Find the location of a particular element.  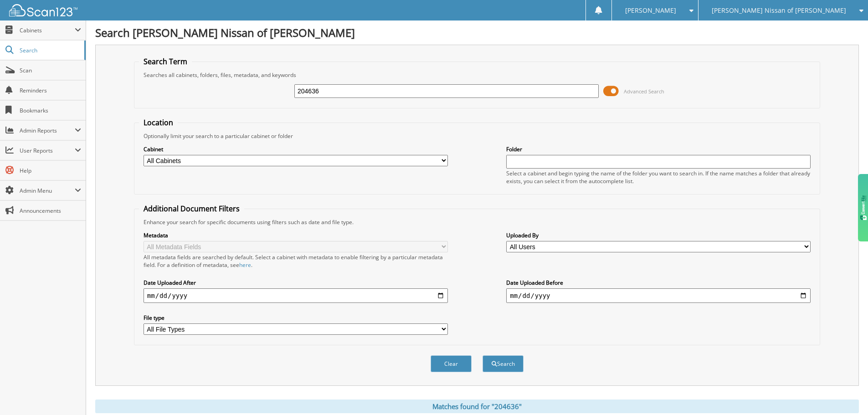

label: Folder is located at coordinates (659, 149).